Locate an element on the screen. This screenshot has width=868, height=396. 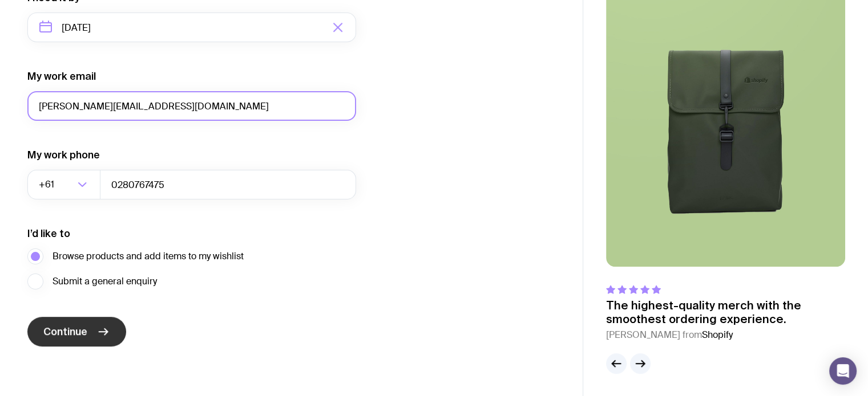
p: The highest-quality merch with the smoothest ordering experience. is located at coordinates (726, 312).